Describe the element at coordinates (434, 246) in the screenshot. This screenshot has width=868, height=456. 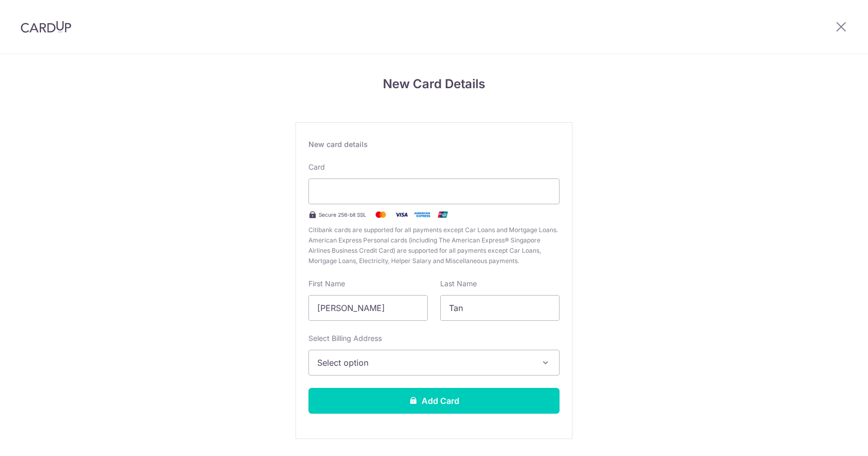
I see `span: Citibank cards are supported for all payments except Car Loans and Mortgage Loans. American Expre...` at that location.